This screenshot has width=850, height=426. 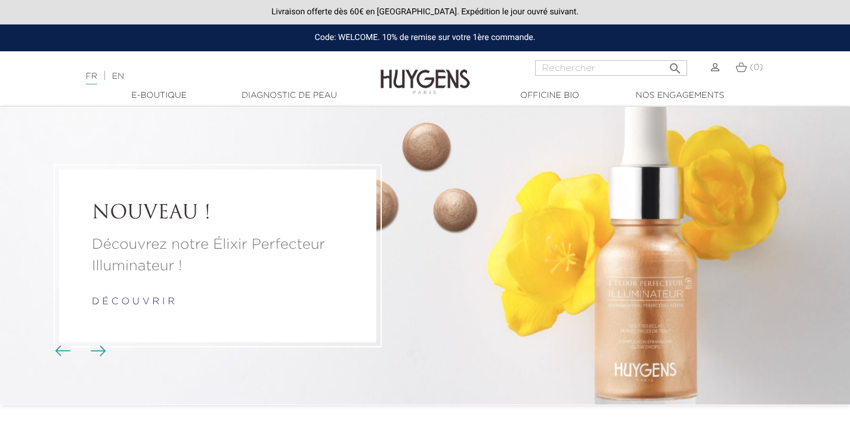 What do you see at coordinates (289, 95) in the screenshot?
I see `a: Diagnostic de peau` at bounding box center [289, 95].